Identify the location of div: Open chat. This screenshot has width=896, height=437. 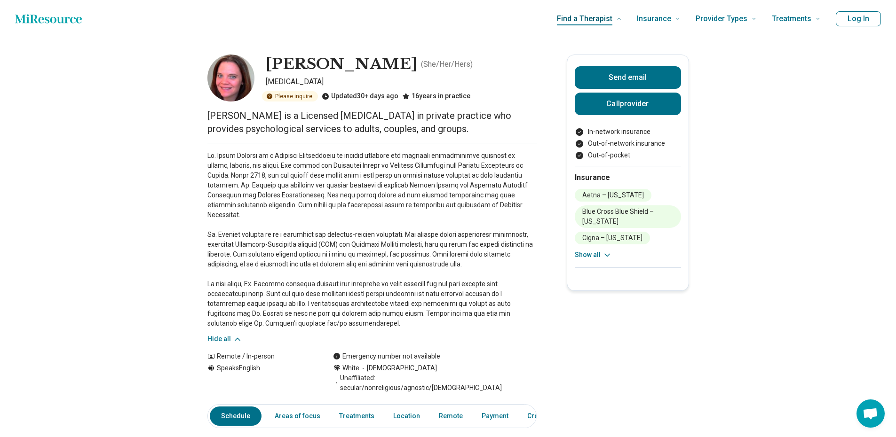
(871, 414).